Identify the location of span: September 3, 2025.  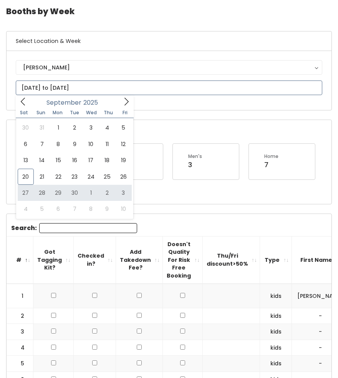
(91, 128).